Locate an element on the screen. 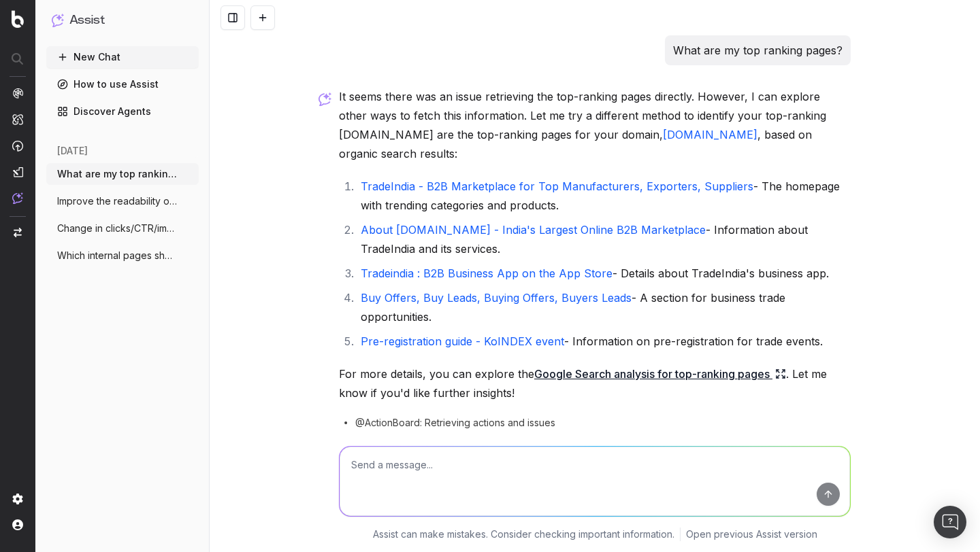 The height and width of the screenshot is (552, 980). a: Tradeindia : B2B Business App on the App Store is located at coordinates (487, 273).